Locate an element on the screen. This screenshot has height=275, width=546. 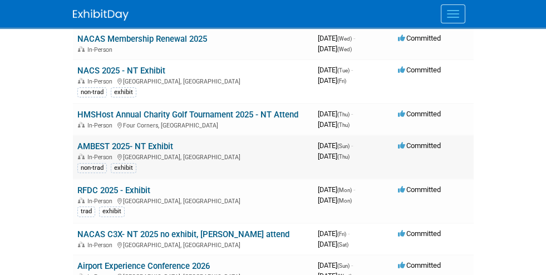
span: (Sat) is located at coordinates (343, 245).